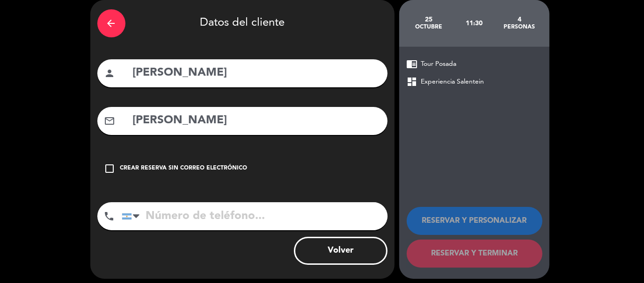 This screenshot has width=644, height=283. What do you see at coordinates (412, 81) in the screenshot?
I see `span: dashboard` at bounding box center [412, 81].